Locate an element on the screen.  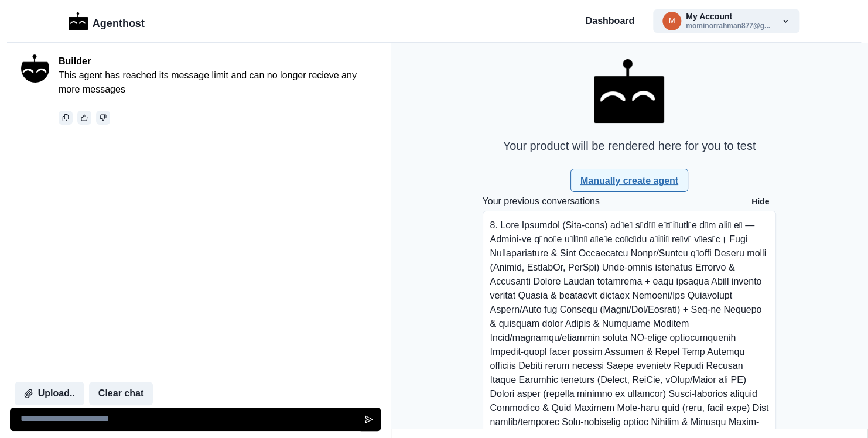
button: Upload.. is located at coordinates (49, 394).